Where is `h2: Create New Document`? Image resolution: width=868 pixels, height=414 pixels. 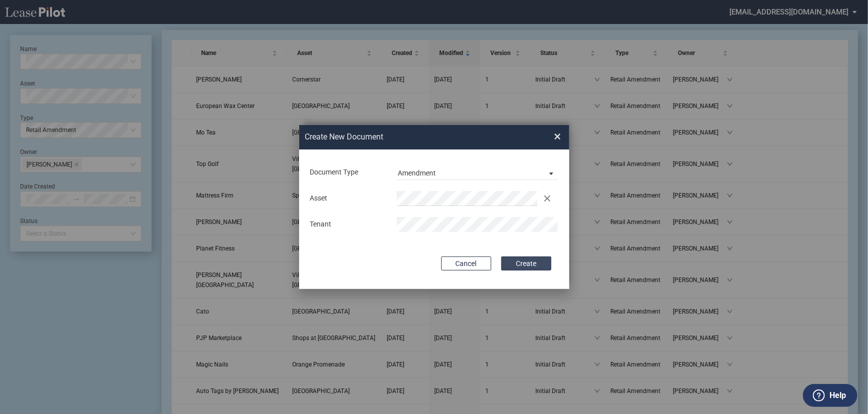 h2: Create New Document is located at coordinates (412, 137).